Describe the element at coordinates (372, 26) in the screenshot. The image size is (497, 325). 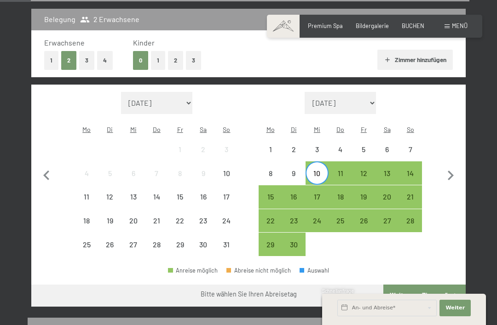
I see `a: Bildergalerie` at that location.